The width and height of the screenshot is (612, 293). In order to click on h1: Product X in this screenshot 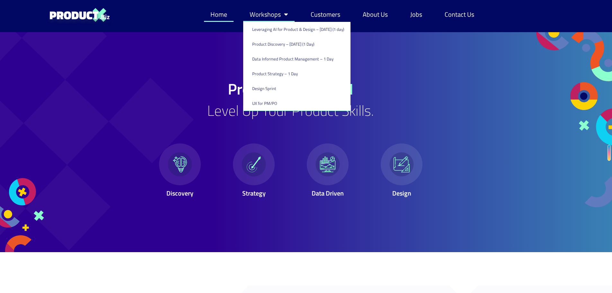, I will do `click(290, 89)`.